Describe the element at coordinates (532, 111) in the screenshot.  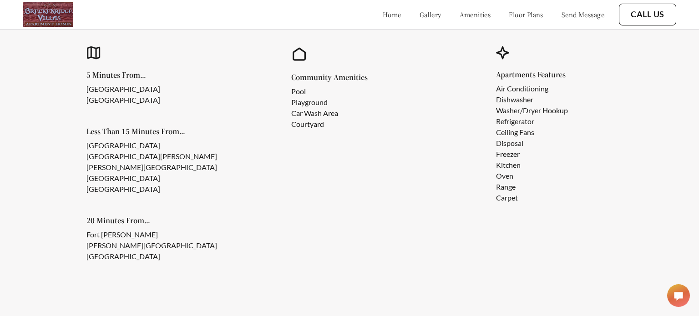
I see `li: Washer/Dryer Hookup` at that location.